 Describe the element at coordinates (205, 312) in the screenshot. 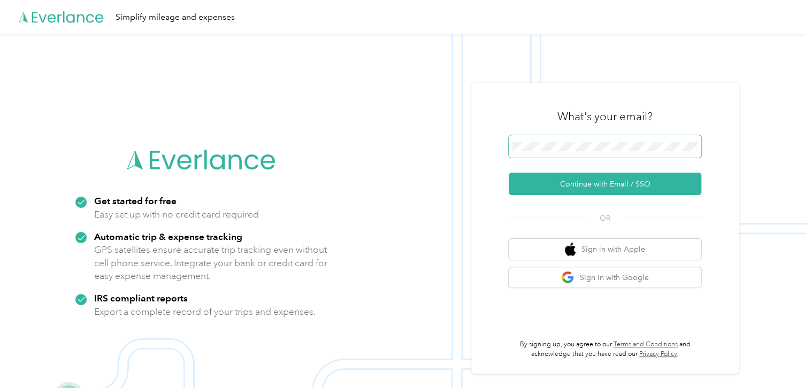

I see `p: Export a complete record of your trips and expenses.` at that location.